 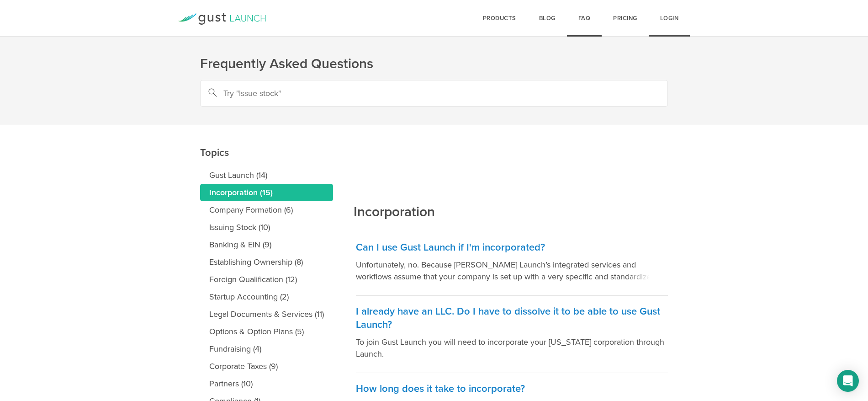 I want to click on h2: Topics, so click(x=266, y=122).